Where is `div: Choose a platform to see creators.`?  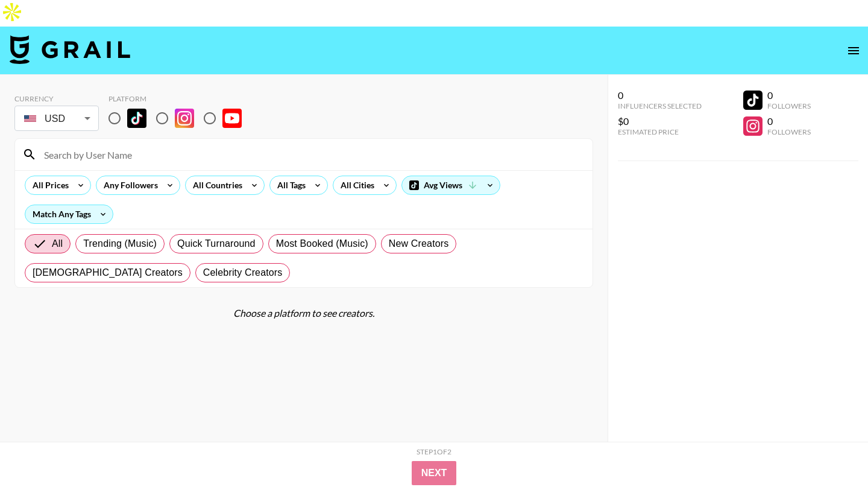 div: Choose a platform to see creators. is located at coordinates (304, 313).